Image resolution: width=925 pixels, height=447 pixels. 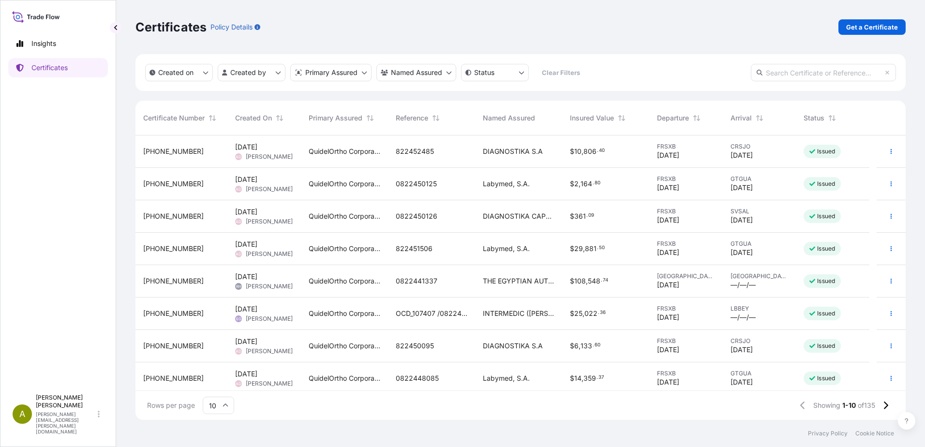 I want to click on span: 0822450126, so click(x=416, y=216).